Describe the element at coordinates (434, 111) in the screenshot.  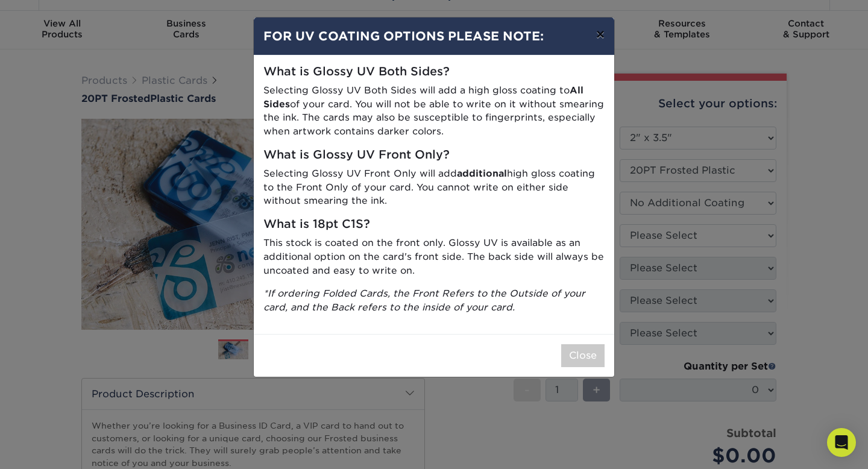
I see `p: Selecting Glossy UV Both Sides will add a high gloss coating to of your card. You will not be abl...` at that location.